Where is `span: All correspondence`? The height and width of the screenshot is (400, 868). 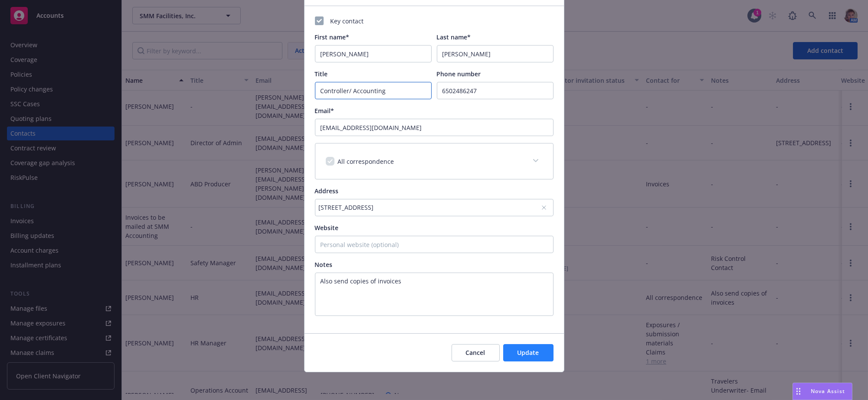
span: All correspondence is located at coordinates (366, 161).